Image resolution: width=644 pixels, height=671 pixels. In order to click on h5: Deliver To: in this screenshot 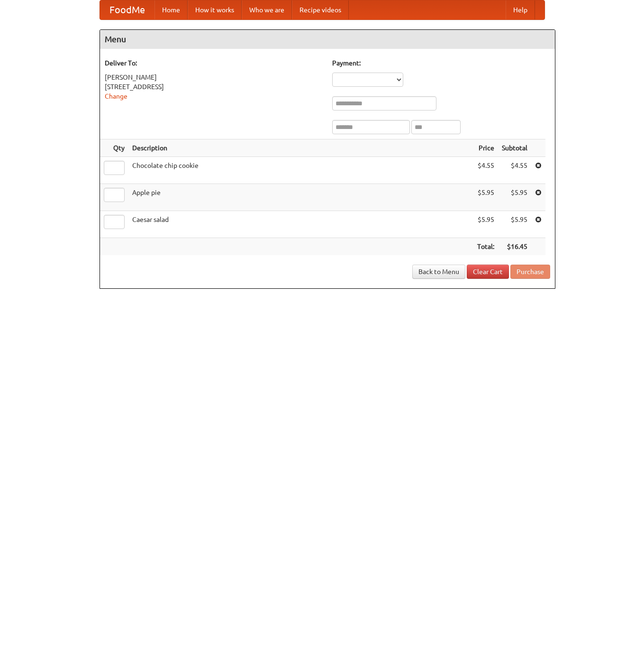, I will do `click(214, 63)`.